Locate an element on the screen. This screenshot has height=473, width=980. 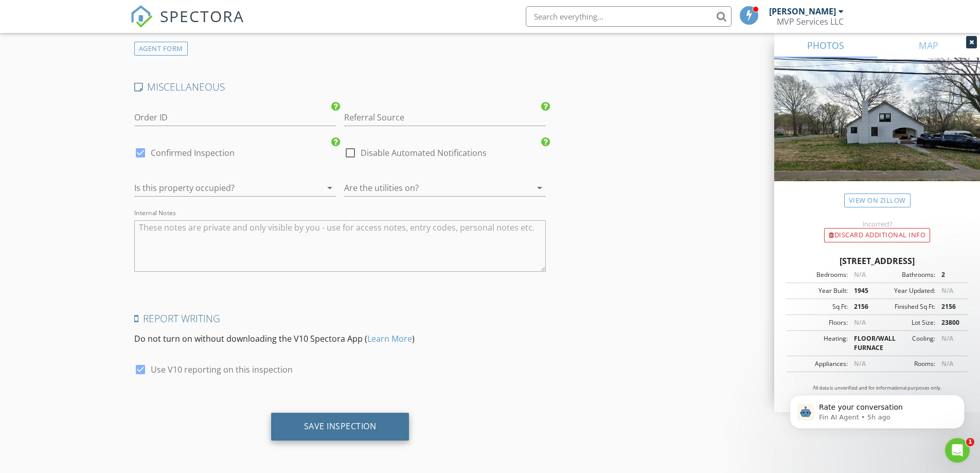
label: Confirmed Inspection is located at coordinates (192, 153).